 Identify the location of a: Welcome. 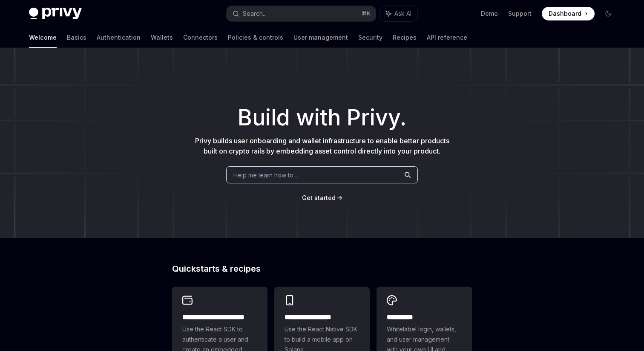
(43, 38).